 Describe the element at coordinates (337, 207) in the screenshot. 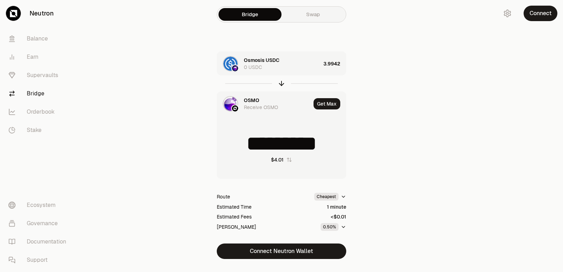

I see `div: 1 minute` at that location.